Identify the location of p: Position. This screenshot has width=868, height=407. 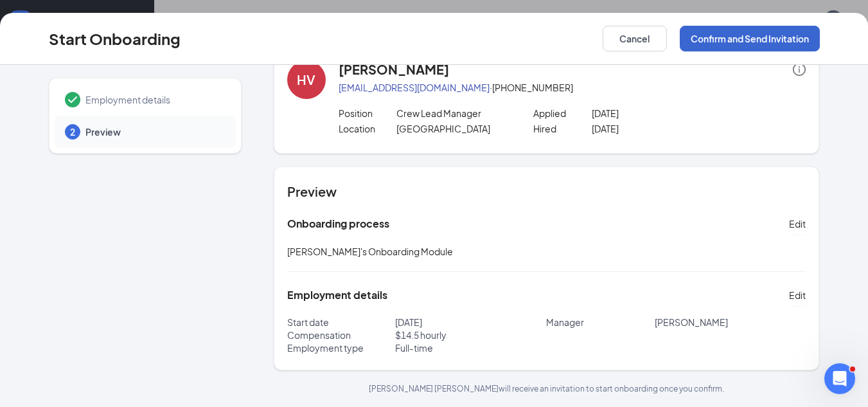
(367, 113).